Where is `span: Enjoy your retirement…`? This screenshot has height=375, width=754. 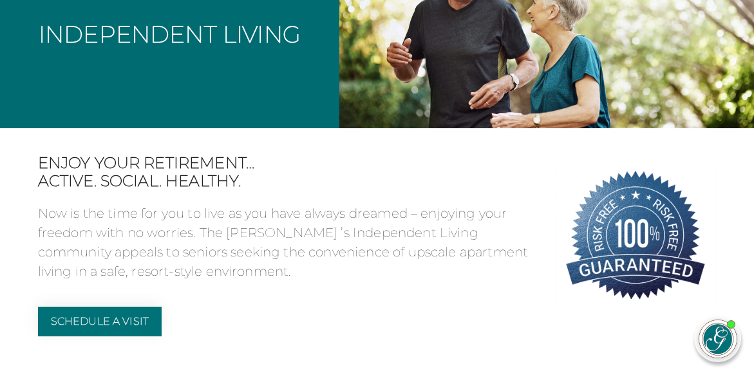 span: Enjoy your retirement… is located at coordinates (287, 163).